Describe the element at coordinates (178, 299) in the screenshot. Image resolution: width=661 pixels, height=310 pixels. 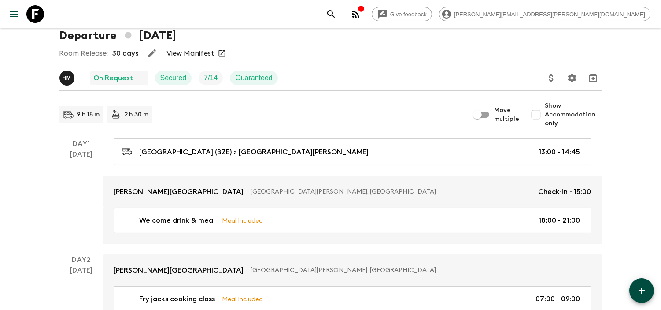
I see `p: Fry jacks cooking class` at that location.